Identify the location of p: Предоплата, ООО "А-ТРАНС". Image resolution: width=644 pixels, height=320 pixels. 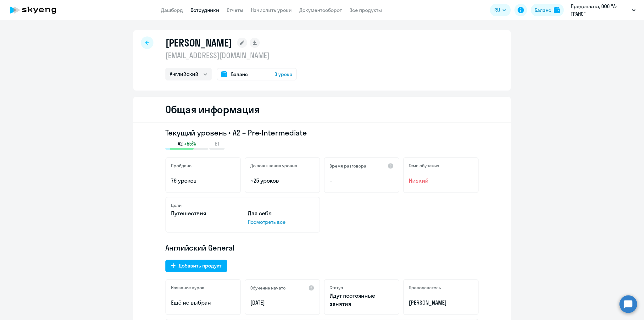
(600, 10).